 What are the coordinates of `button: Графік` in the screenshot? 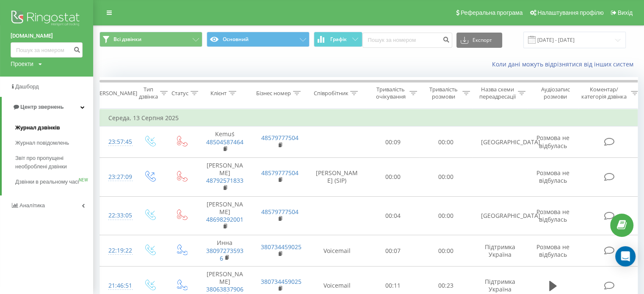 It's located at (338, 39).